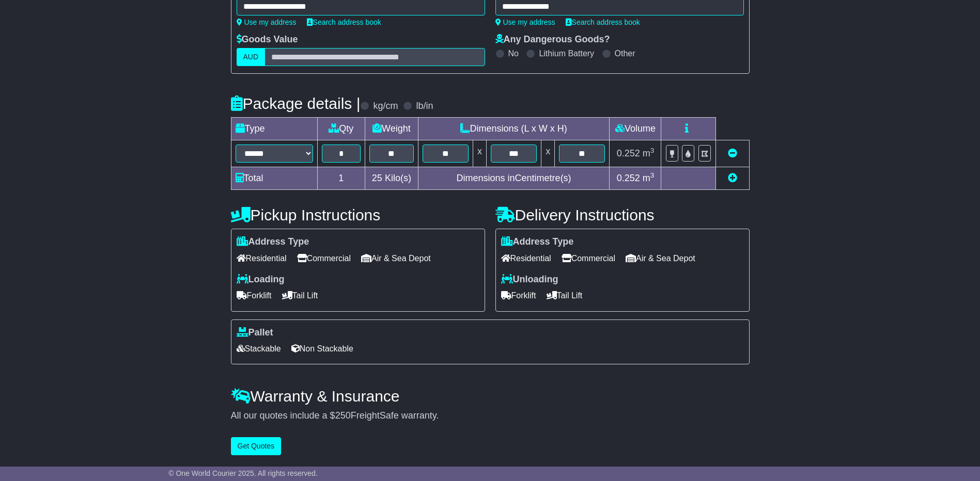 This screenshot has width=980, height=481. What do you see at coordinates (341, 129) in the screenshot?
I see `td: Qty` at bounding box center [341, 129].